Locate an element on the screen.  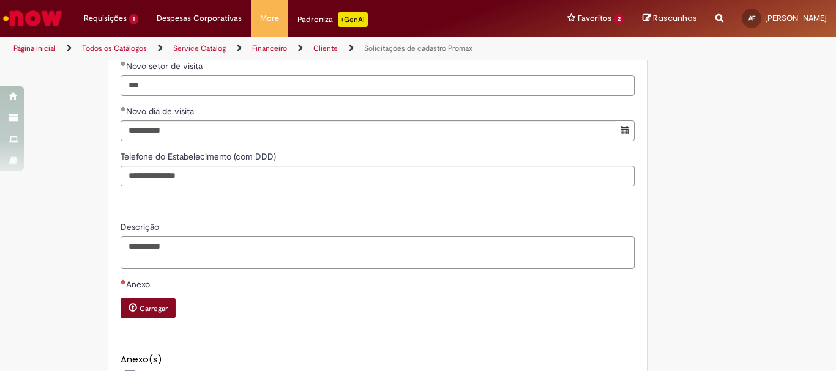
span: AF is located at coordinates (751, 18).